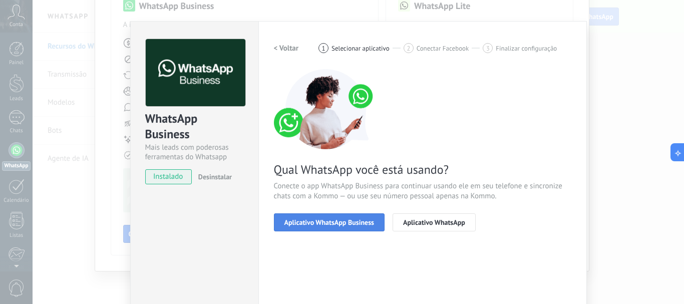 The height and width of the screenshot is (304, 684). I want to click on span: 1, so click(324, 48).